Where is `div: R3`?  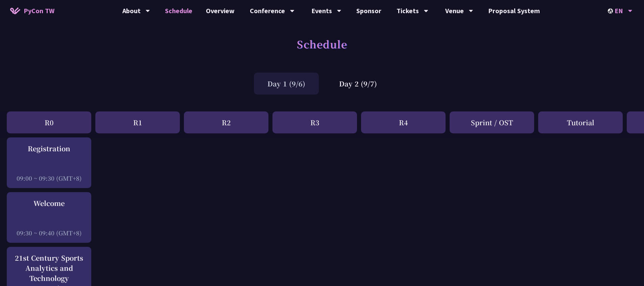 div: R3 is located at coordinates (315, 123).